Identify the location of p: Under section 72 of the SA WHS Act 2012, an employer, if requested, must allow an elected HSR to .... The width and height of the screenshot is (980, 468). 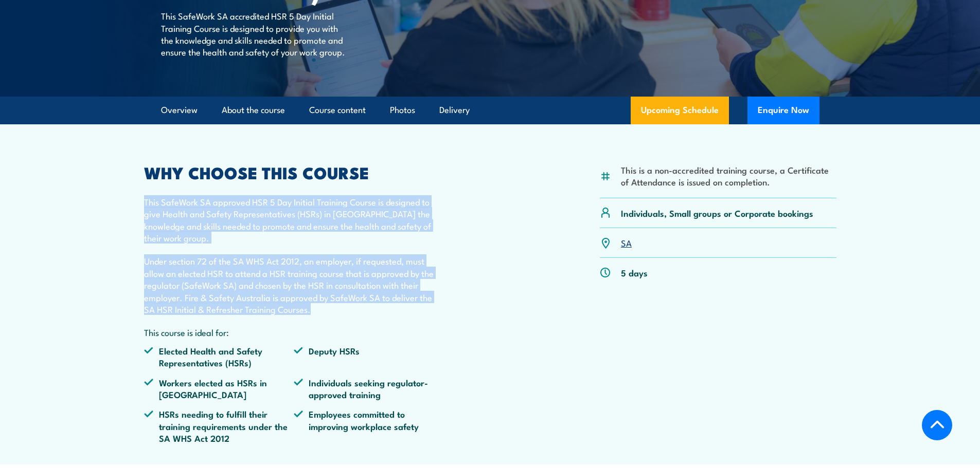
(294, 285).